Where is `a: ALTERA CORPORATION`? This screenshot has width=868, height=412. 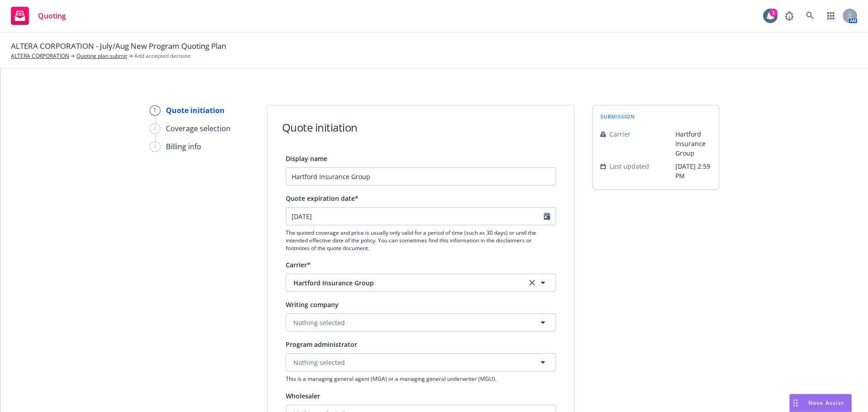 a: ALTERA CORPORATION is located at coordinates (40, 56).